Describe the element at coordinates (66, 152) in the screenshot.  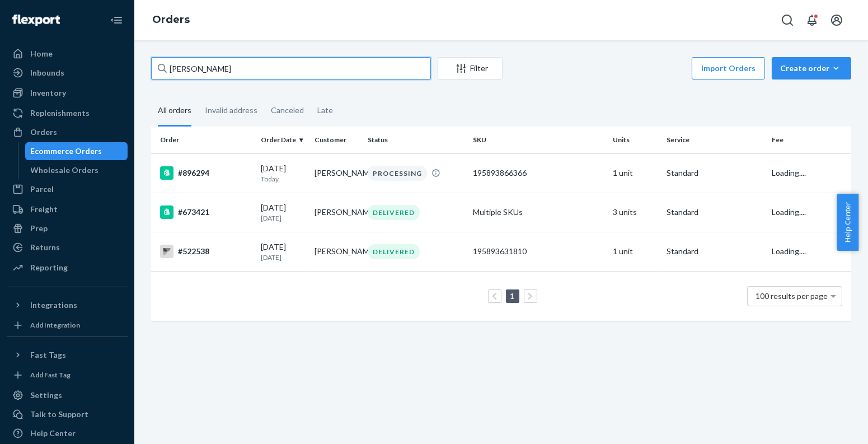
I see `div: Ecommerce Orders` at that location.